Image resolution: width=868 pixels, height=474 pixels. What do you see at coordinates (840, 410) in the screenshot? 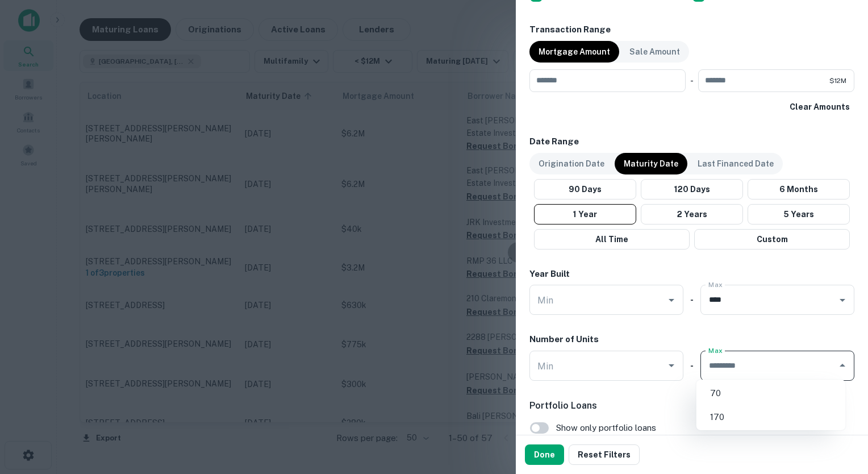
I see `div: Chat Widget` at bounding box center [840, 410].